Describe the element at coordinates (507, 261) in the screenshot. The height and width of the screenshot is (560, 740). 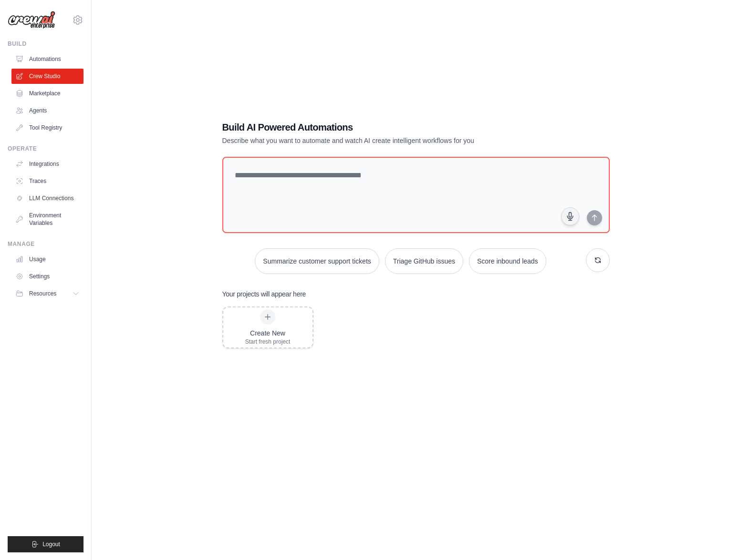
I see `button: Score inbound leads` at that location.